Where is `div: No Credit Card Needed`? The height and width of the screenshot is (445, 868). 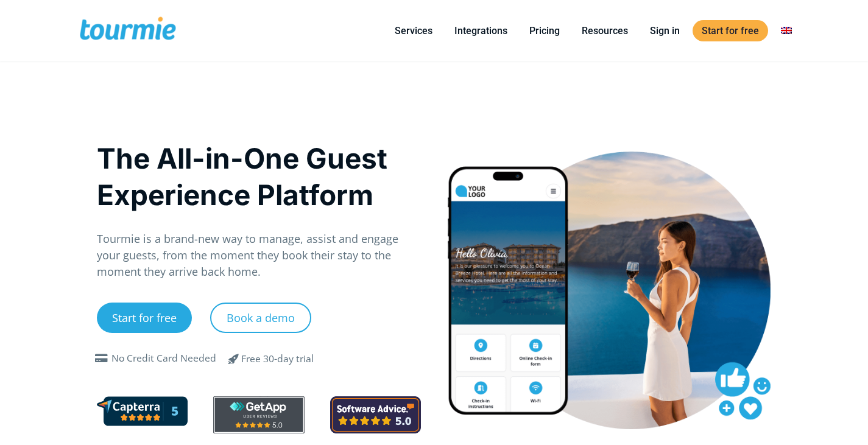 div: No Credit Card Needed is located at coordinates (164, 359).